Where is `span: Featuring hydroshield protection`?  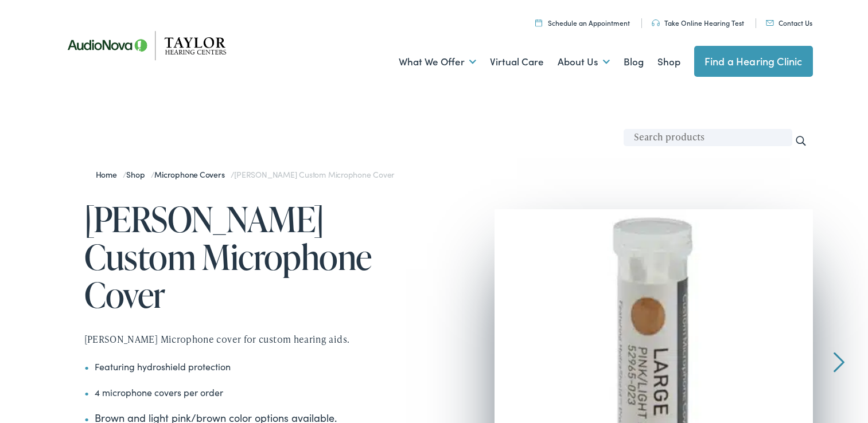
span: Featuring hydroshield protection is located at coordinates (162, 367).